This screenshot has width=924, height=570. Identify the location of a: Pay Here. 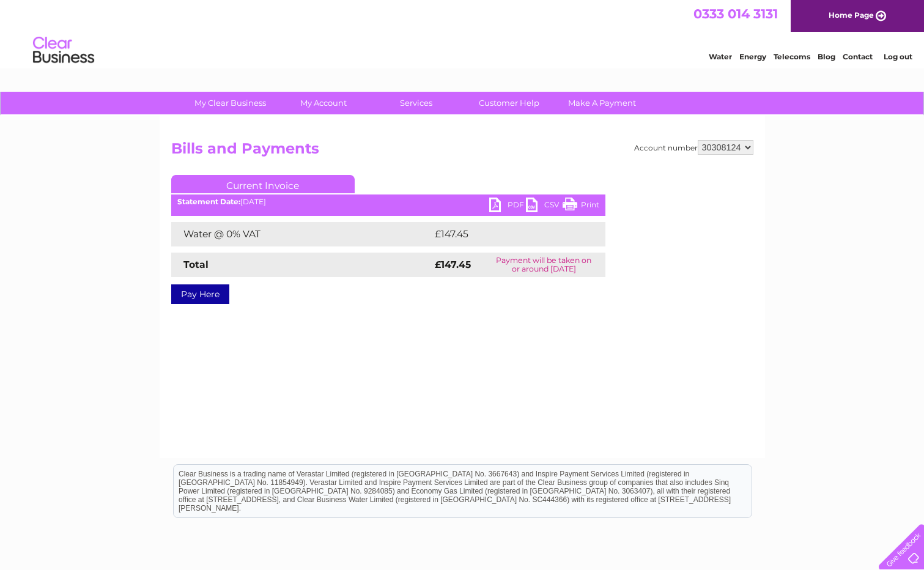
(200, 294).